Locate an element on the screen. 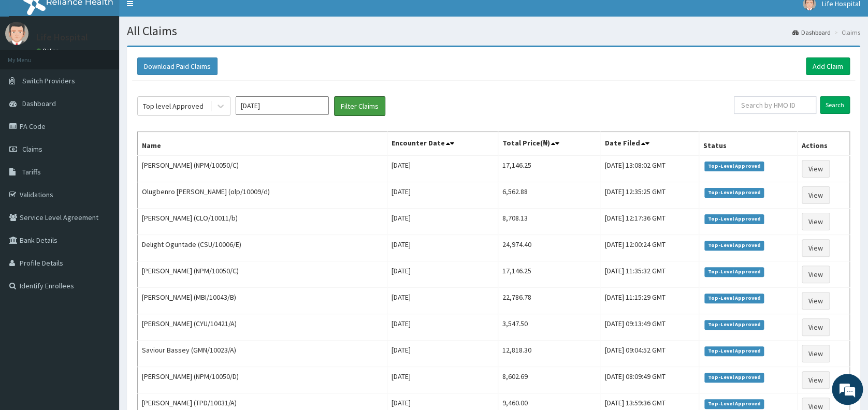  td: 22,786.78 is located at coordinates (549, 301).